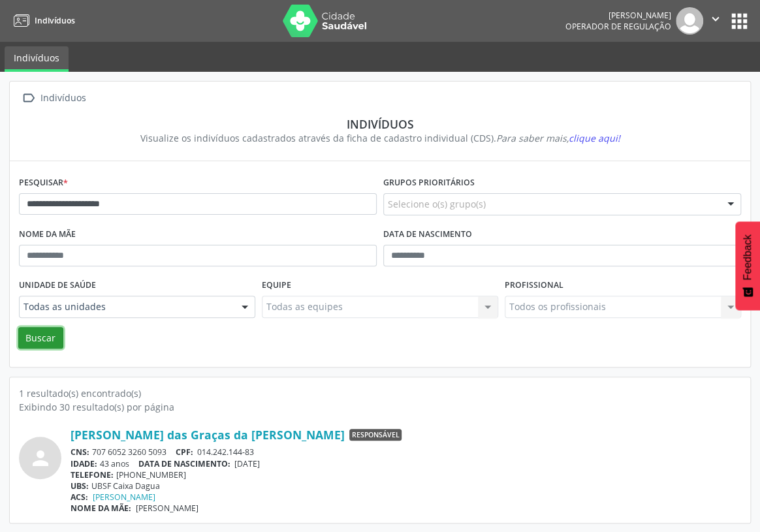 The image size is (760, 532). What do you see at coordinates (83, 463) in the screenshot?
I see `span: IDADE:` at bounding box center [83, 463].